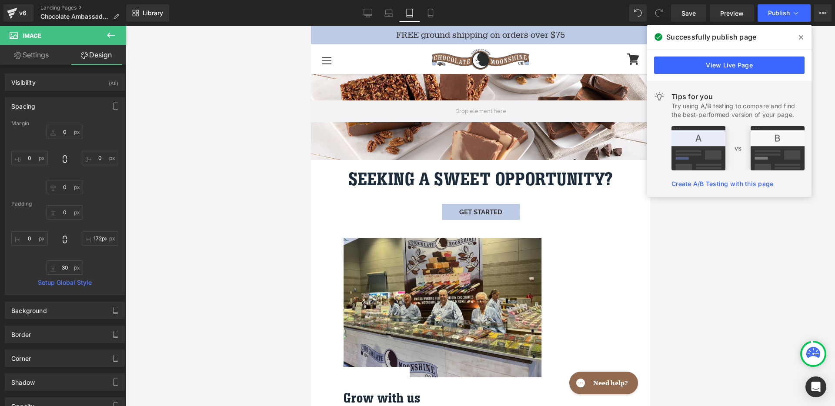  What do you see at coordinates (83, 8) in the screenshot?
I see `a: Landing Pages` at bounding box center [83, 8].